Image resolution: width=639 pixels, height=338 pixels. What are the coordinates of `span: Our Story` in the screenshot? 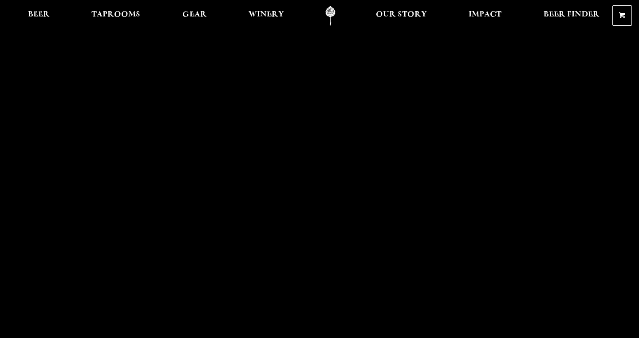 It's located at (401, 15).